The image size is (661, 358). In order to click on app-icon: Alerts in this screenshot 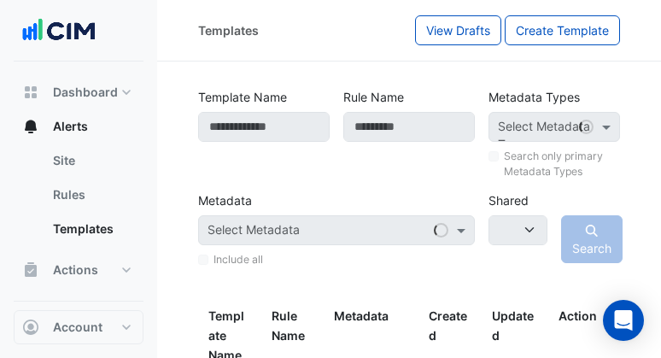, I will do `click(31, 126)`.